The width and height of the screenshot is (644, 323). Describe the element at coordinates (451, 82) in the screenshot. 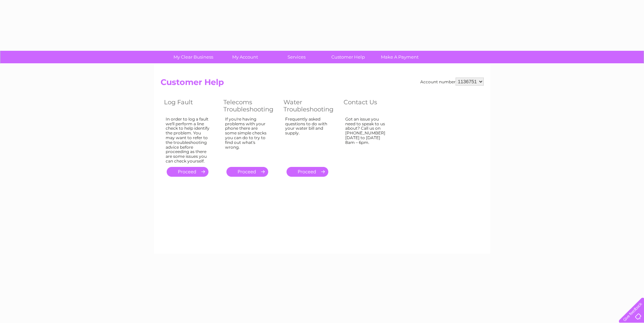

I see `div: Account number` at that location.